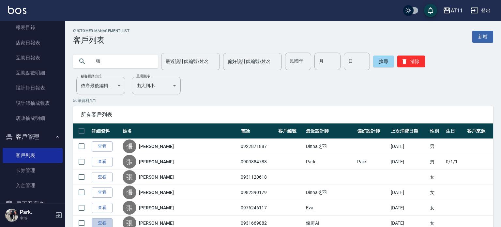 This screenshot has width=501, height=227. I want to click on label: 顧客排序方式, so click(91, 76).